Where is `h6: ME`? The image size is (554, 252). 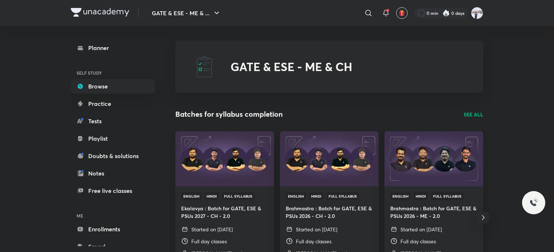 h6: ME is located at coordinates (113, 216).